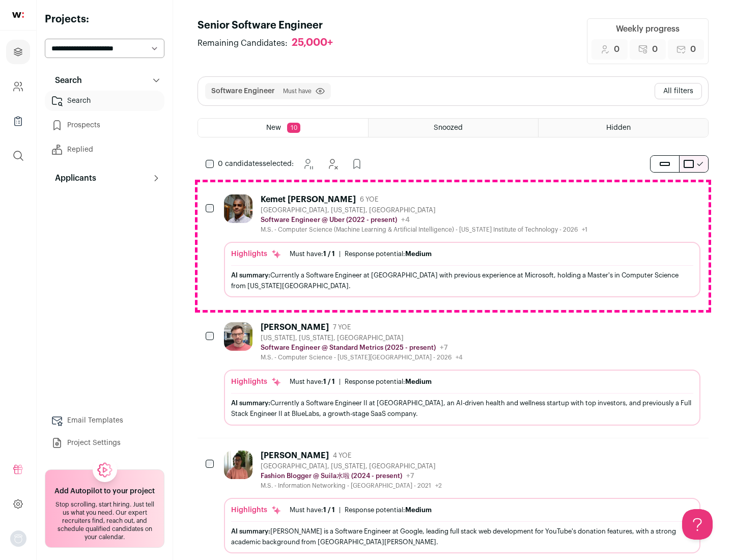  Describe the element at coordinates (357, 164) in the screenshot. I see `button: Add to Prospects` at that location.